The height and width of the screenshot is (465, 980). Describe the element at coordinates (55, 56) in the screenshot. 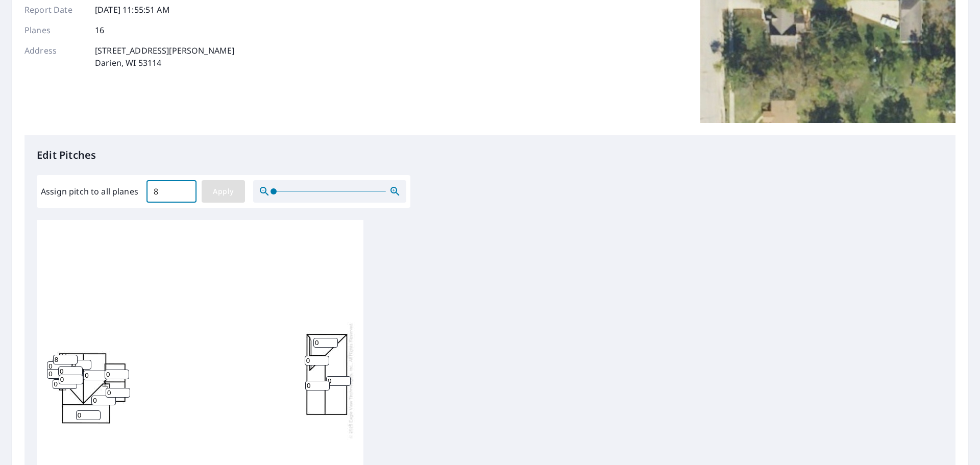

I see `p: Address` at that location.